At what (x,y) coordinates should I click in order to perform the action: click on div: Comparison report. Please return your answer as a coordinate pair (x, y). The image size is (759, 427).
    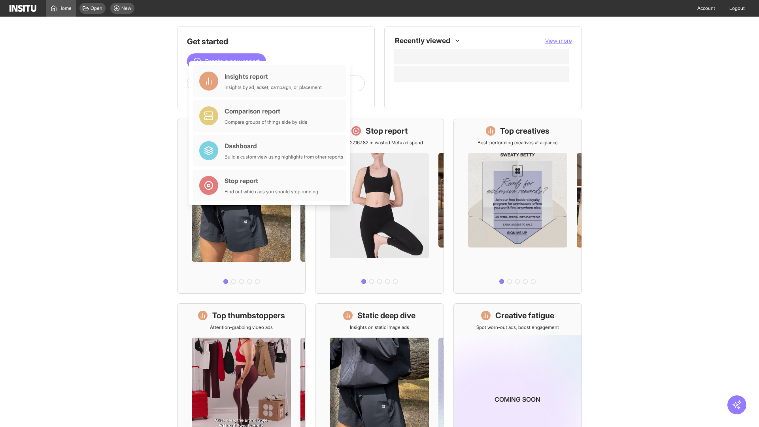
    Looking at the image, I should click on (266, 111).